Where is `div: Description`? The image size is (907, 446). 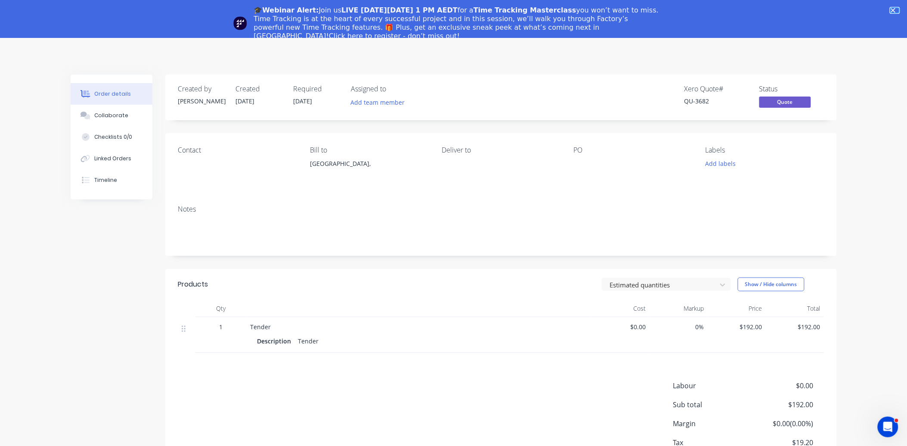 div: Description is located at coordinates (276, 341).